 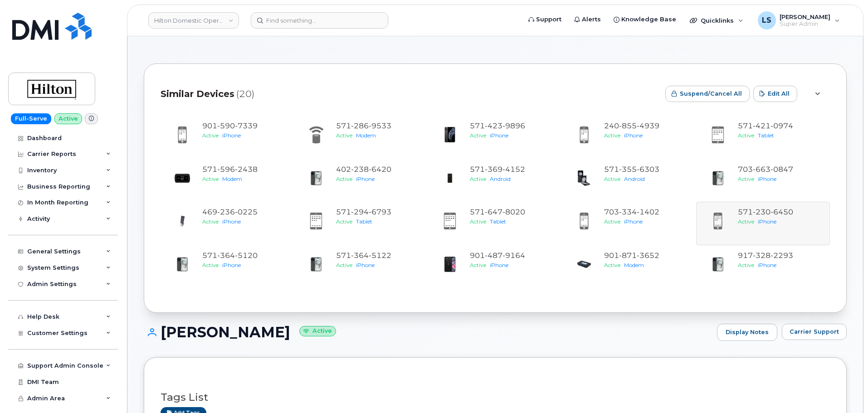 What do you see at coordinates (245, 94) in the screenshot?
I see `span: (20)` at bounding box center [245, 94].